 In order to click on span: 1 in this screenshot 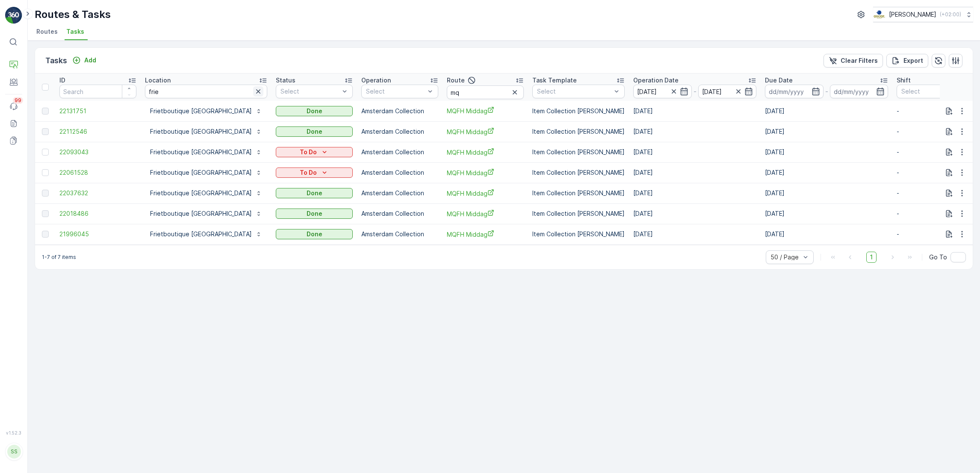, I will do `click(872, 258)`.